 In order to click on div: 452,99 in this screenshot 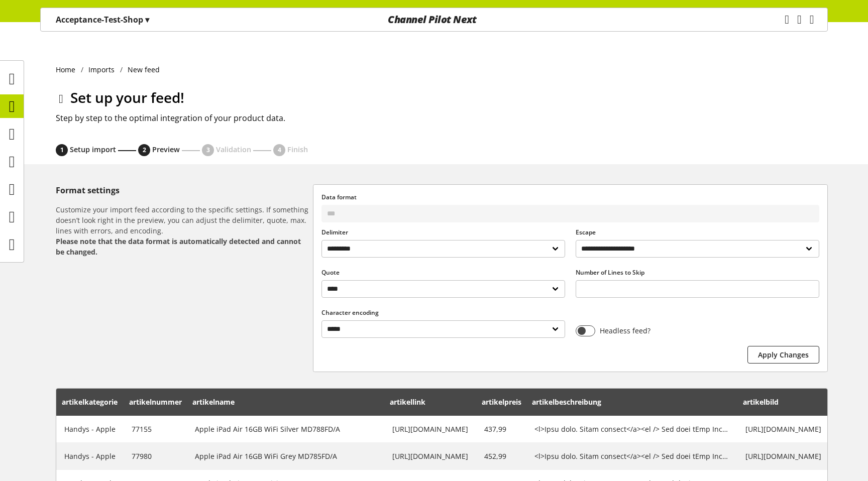, I will do `click(502, 456)`.